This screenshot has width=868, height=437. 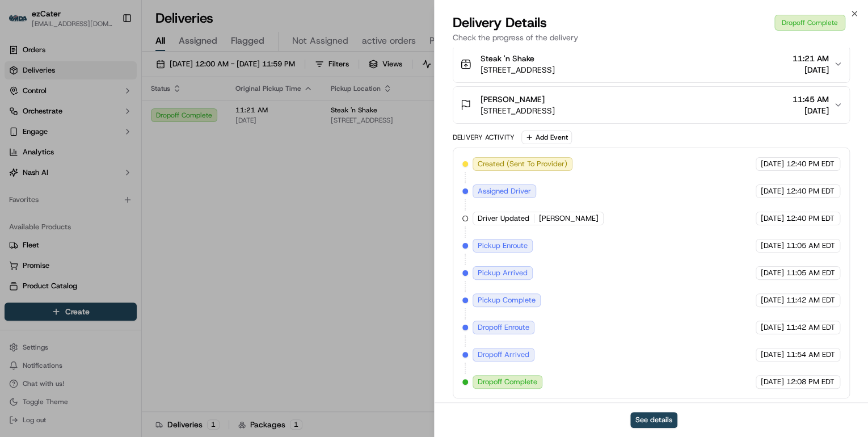 I want to click on span: 11:45 AM, so click(x=811, y=99).